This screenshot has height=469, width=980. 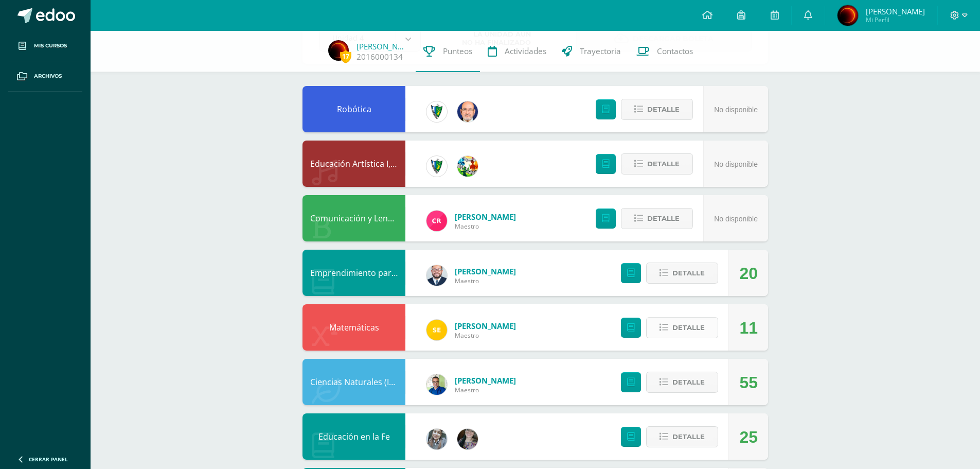 I want to click on div: Educación en la Fe, so click(x=354, y=437).